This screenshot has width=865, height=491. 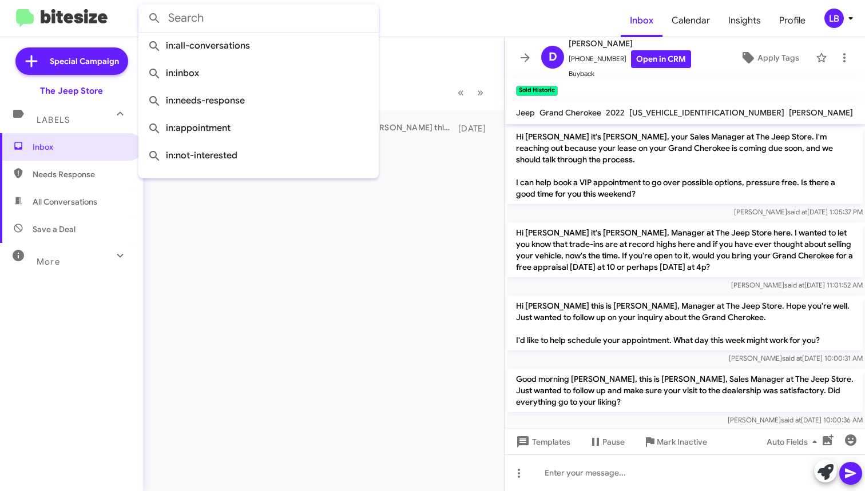 What do you see at coordinates (460, 92) in the screenshot?
I see `button: Previous` at bounding box center [460, 92].